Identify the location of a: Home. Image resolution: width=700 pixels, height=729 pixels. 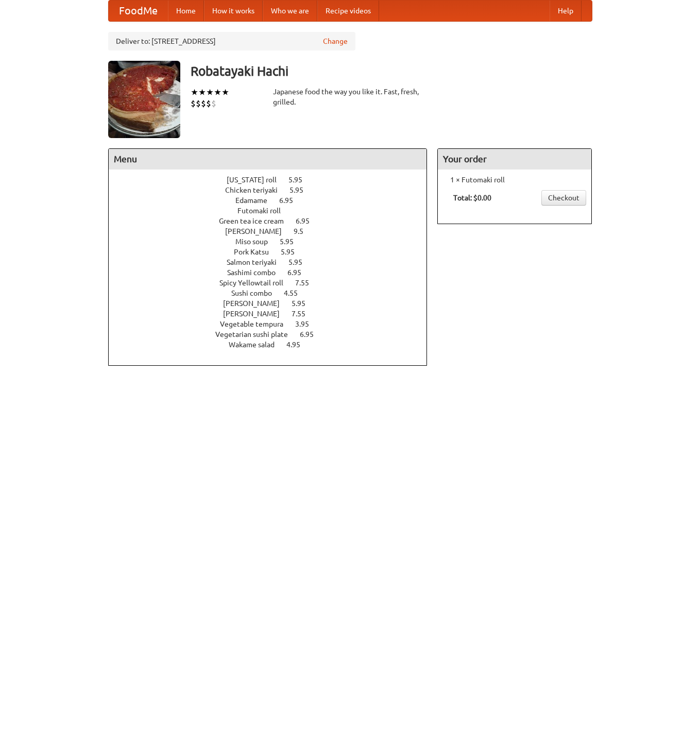
(186, 10).